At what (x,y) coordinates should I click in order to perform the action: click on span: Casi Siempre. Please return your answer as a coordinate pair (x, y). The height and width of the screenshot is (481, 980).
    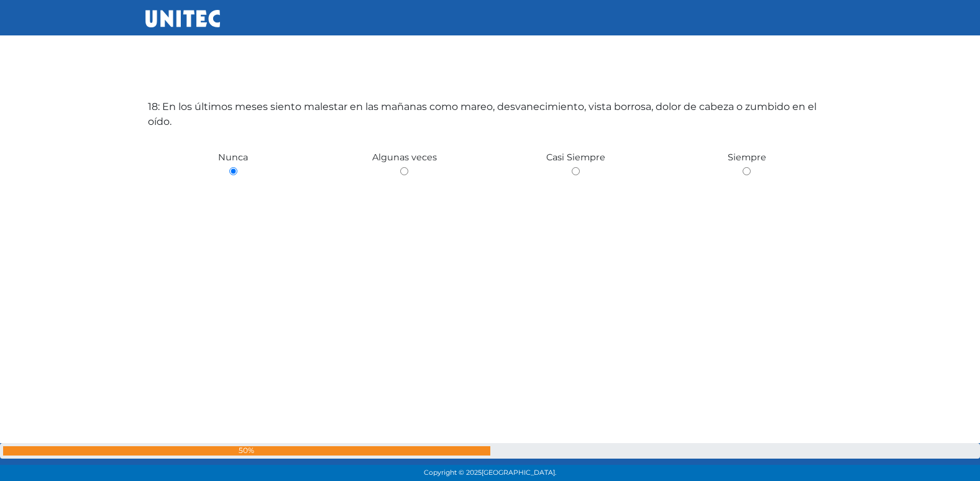
    Looking at the image, I should click on (576, 157).